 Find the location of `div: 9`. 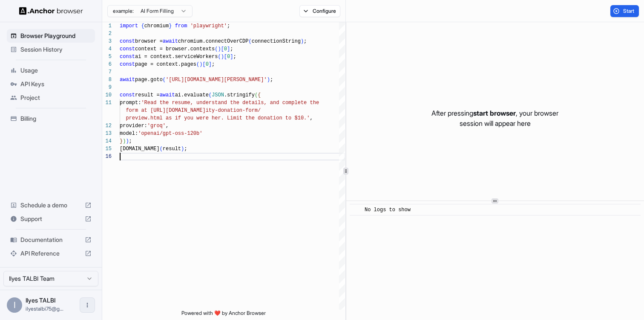

div: 9 is located at coordinates (107, 87).